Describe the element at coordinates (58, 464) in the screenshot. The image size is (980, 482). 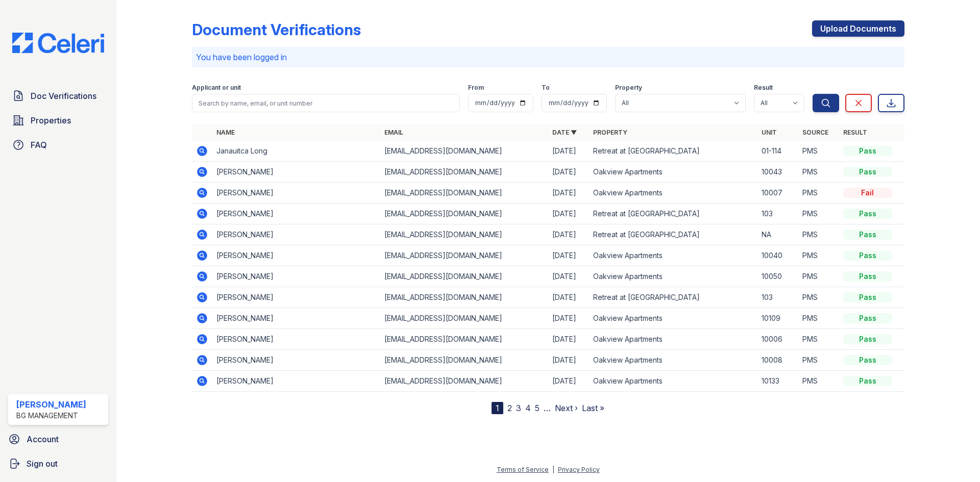
I see `a: Sign out` at that location.